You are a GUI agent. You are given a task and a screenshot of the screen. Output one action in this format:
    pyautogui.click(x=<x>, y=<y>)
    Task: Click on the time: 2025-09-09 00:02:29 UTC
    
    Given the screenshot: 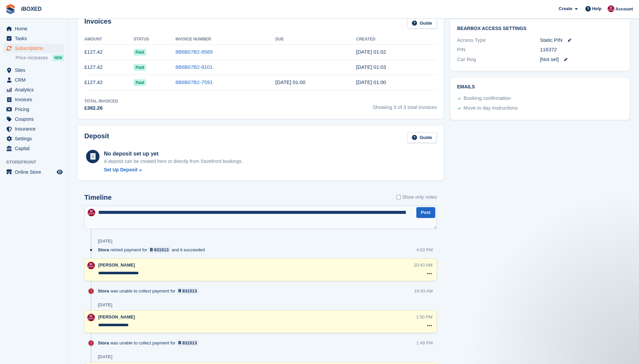 What is the action you would take?
    pyautogui.click(x=371, y=52)
    